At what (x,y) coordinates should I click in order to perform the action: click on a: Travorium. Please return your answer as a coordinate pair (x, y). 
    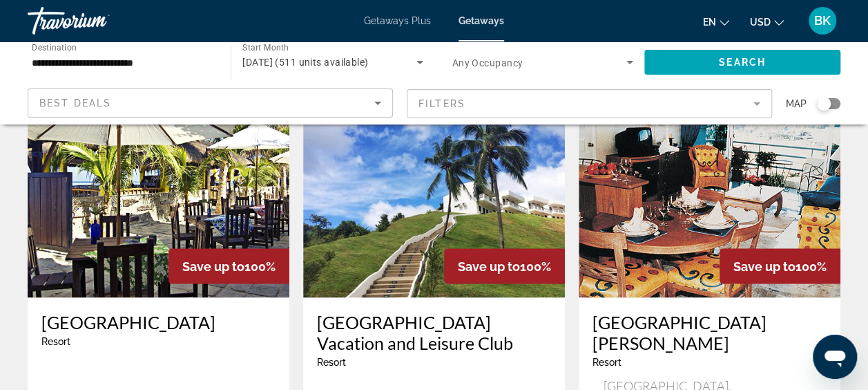
    Looking at the image, I should click on (96, 21).